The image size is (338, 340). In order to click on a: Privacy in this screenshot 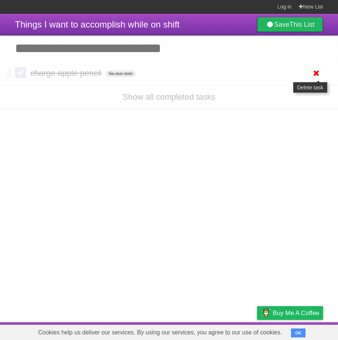, I will do `click(257, 332)`.